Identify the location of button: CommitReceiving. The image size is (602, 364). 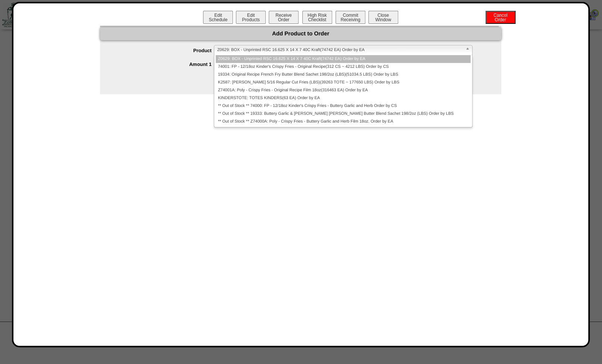
(351, 17).